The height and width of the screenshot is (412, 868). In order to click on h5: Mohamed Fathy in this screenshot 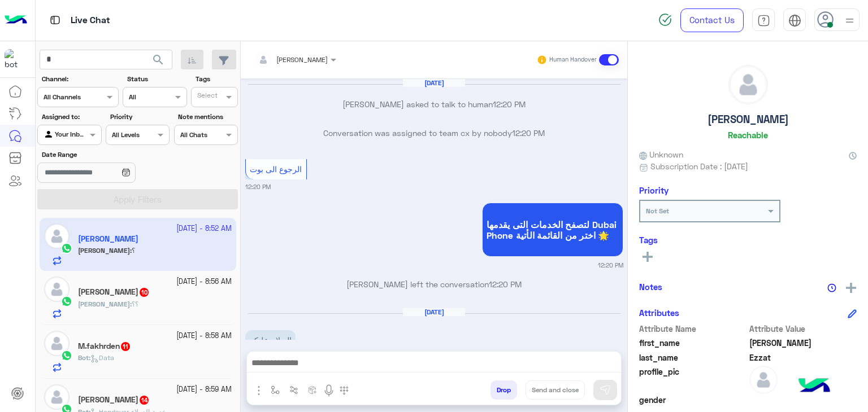, I will do `click(114, 292)`.